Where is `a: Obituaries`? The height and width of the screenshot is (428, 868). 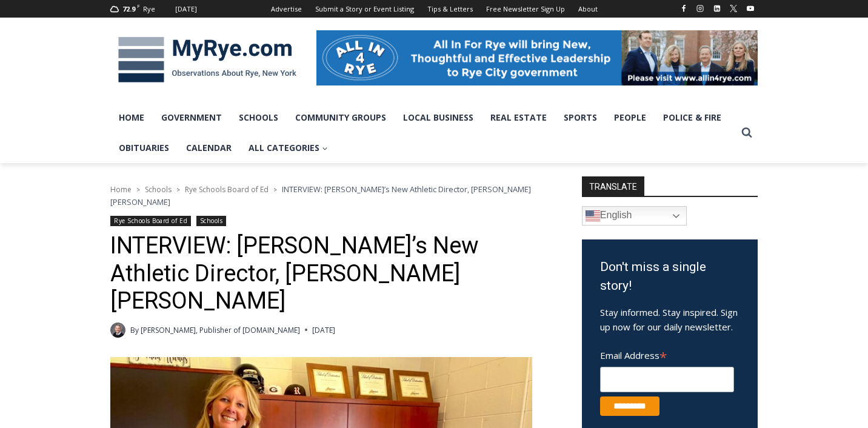 a: Obituaries is located at coordinates (144, 148).